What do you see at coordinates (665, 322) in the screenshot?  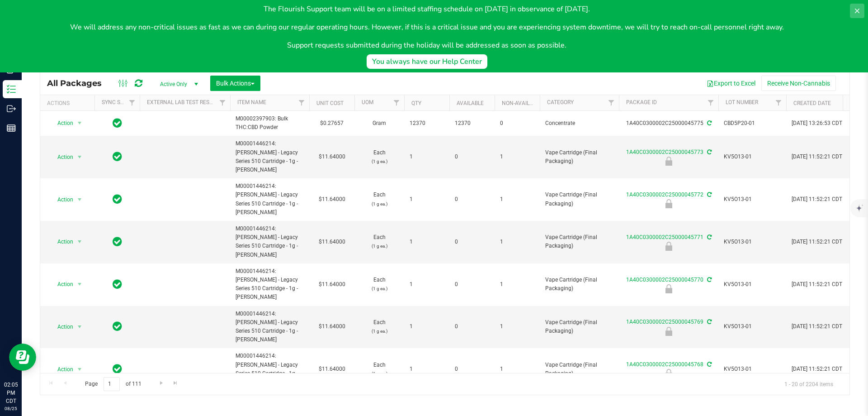 I see `a: 1A40C0300002C25000045769` at bounding box center [665, 322].